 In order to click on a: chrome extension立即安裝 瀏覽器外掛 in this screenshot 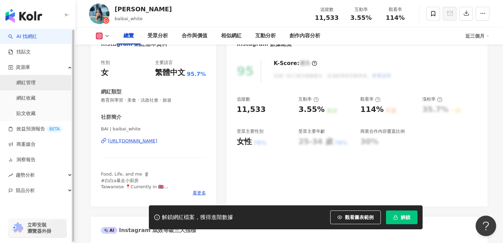, I will do `click(38, 228)`.